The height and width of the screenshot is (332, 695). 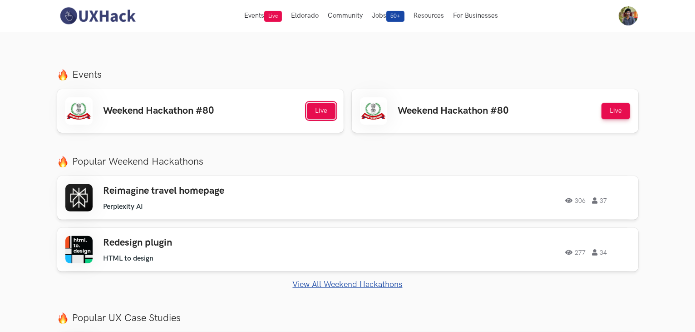 What do you see at coordinates (98, 16) in the screenshot?
I see `img: UXHack-logo.png` at bounding box center [98, 16].